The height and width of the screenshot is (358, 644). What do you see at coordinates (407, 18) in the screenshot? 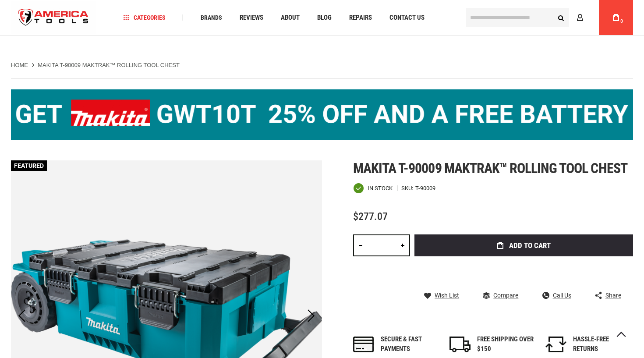
I see `a: Contact Us` at bounding box center [407, 18].